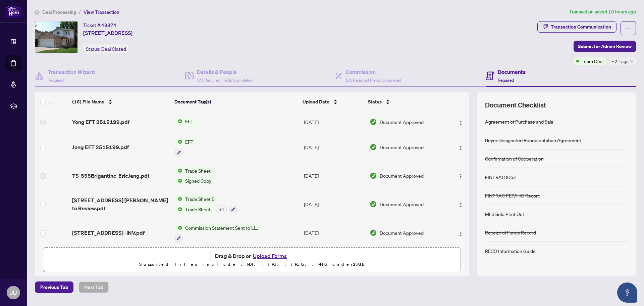  Describe the element at coordinates (252, 260) in the screenshot. I see `span: Drag & Drop orUpload FormsSupported files include .PDF, .JPG, .JPEG, .PNG under25MB` at that location.